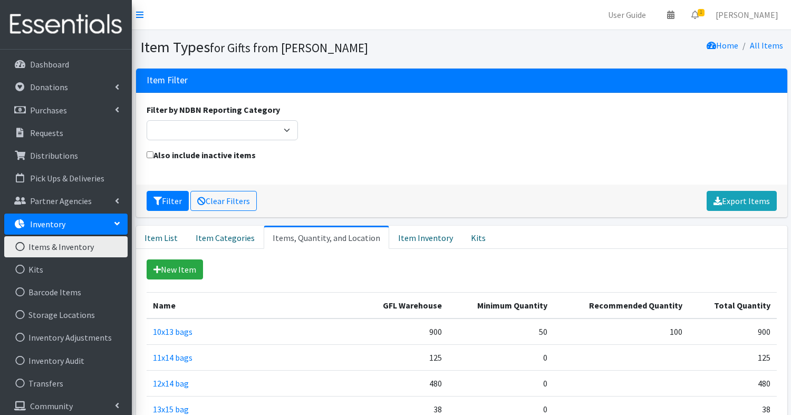 This screenshot has width=791, height=415. Describe the element at coordinates (66, 178) in the screenshot. I see `a: Pick Ups & Deliveries` at that location.